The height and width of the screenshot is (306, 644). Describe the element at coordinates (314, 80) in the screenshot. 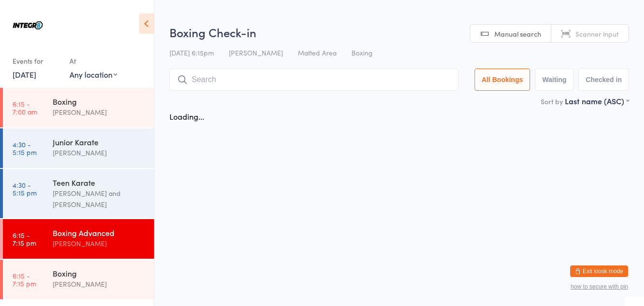

I see `input: Search` at that location.